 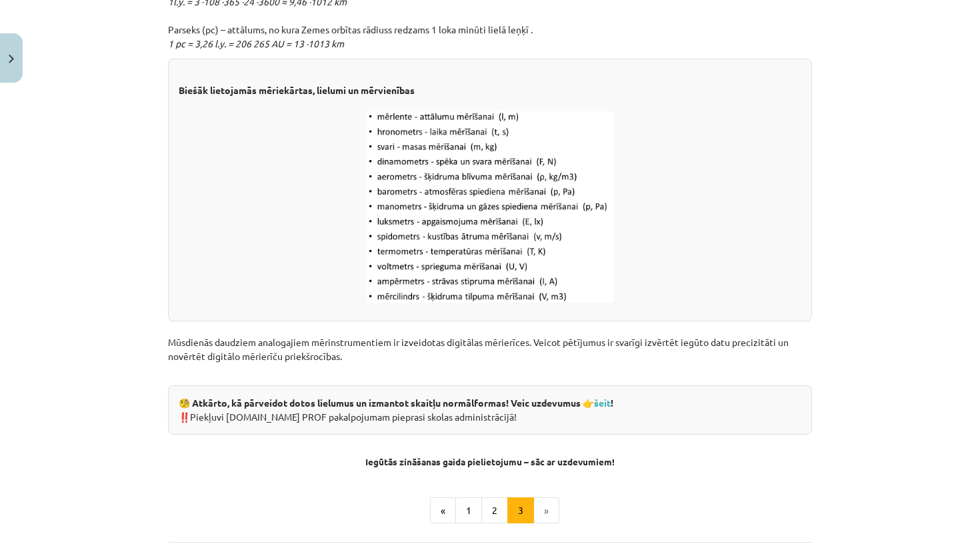 What do you see at coordinates (296, 90) in the screenshot?
I see `strong: Biešāk lietojamās mēriekārtas, lielumi un mērvienības` at bounding box center [296, 90].